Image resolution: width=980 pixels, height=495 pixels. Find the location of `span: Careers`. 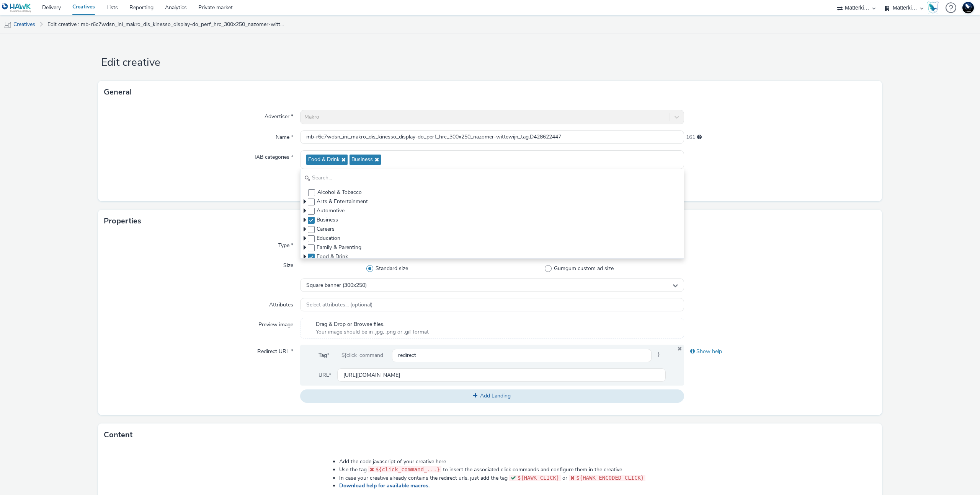

span: Careers is located at coordinates (325, 229).